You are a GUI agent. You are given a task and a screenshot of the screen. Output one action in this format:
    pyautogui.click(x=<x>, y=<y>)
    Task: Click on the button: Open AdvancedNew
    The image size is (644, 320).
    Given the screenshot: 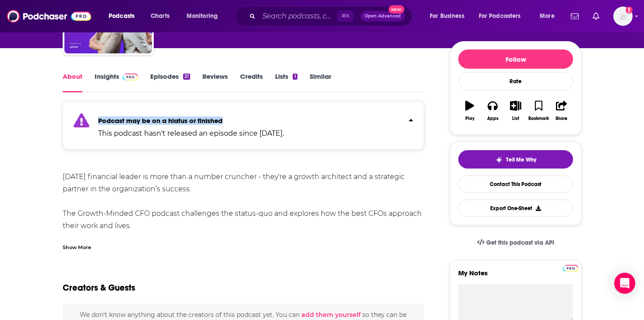 What is the action you would take?
    pyautogui.click(x=383, y=17)
    